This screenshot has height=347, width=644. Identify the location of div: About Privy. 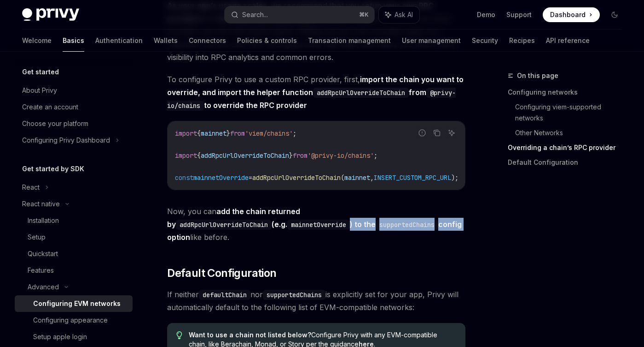
(40, 90).